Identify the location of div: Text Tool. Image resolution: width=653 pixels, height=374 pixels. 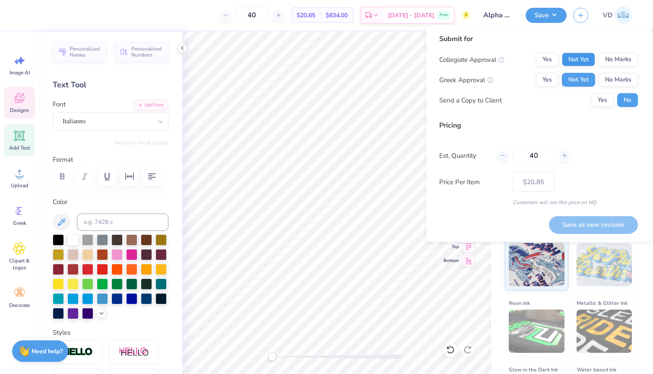
(111, 85).